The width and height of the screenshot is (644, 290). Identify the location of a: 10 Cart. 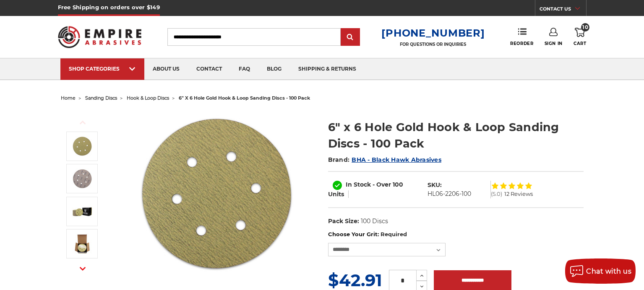
(580, 37).